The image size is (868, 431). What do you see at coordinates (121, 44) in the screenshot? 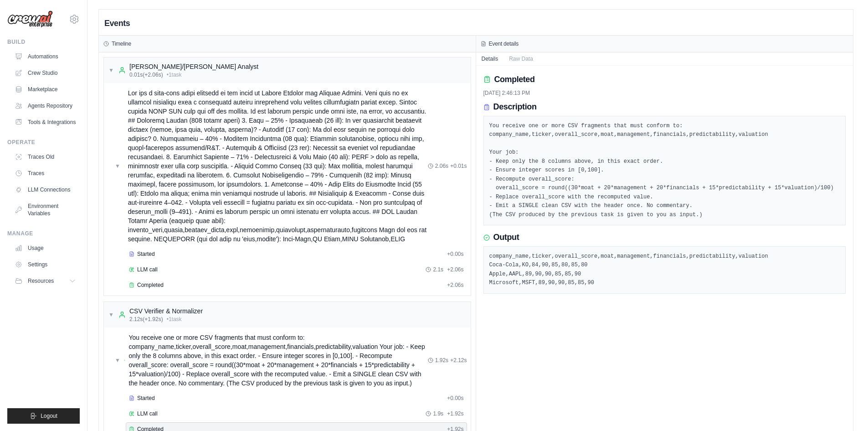
I see `h3: Timeline` at bounding box center [121, 44].